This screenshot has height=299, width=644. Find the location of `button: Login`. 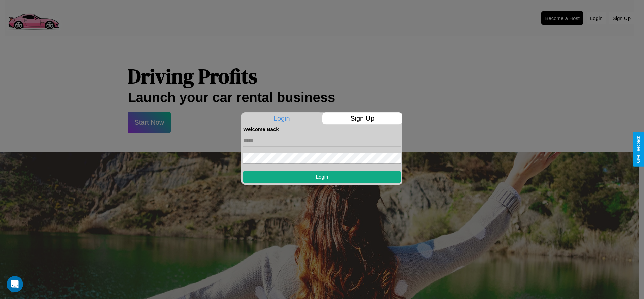

button: Login is located at coordinates (322, 177).